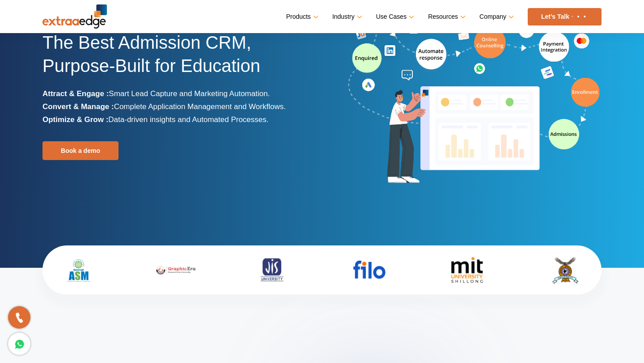 The width and height of the screenshot is (644, 363). What do you see at coordinates (81, 150) in the screenshot?
I see `a: Book a demo` at bounding box center [81, 150].